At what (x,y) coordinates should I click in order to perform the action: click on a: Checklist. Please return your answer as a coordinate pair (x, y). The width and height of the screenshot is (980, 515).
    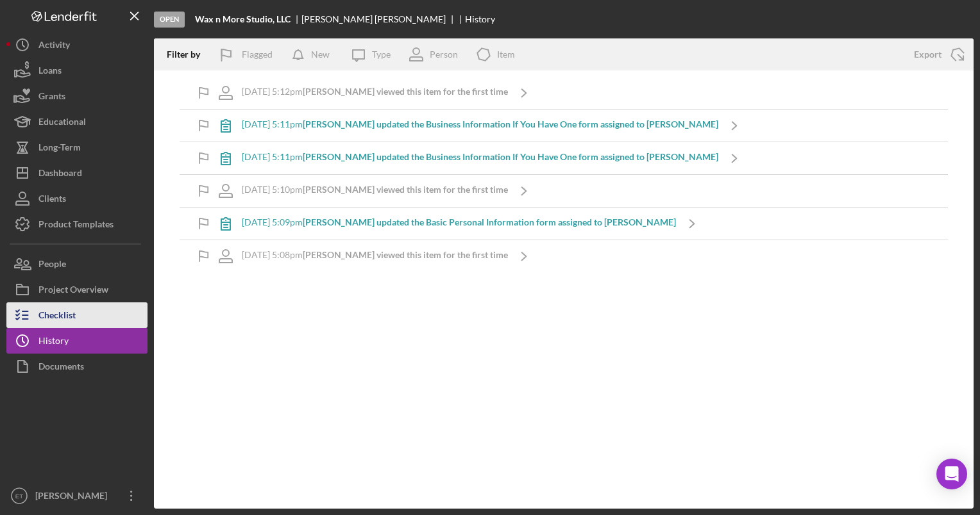
    Looking at the image, I should click on (77, 316).